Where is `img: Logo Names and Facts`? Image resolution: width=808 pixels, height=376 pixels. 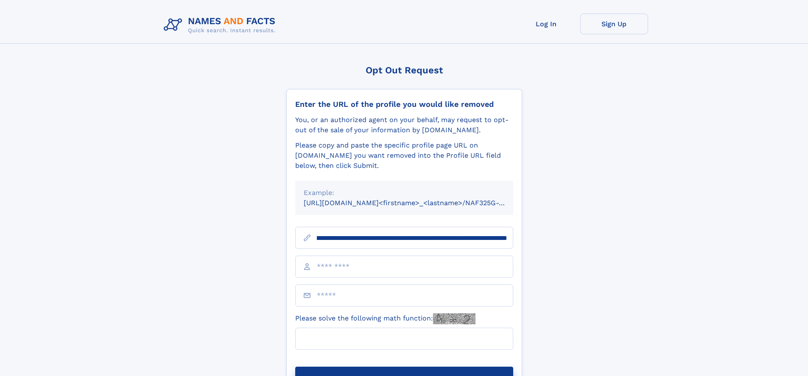
img: Logo Names and Facts is located at coordinates (221, 25).